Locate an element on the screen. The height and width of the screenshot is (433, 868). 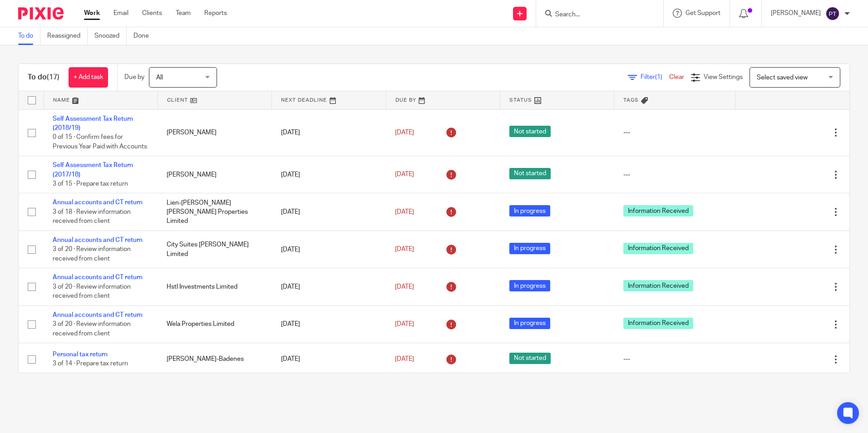
span: 3 of 14 · Prepare tax return is located at coordinates (90, 364).